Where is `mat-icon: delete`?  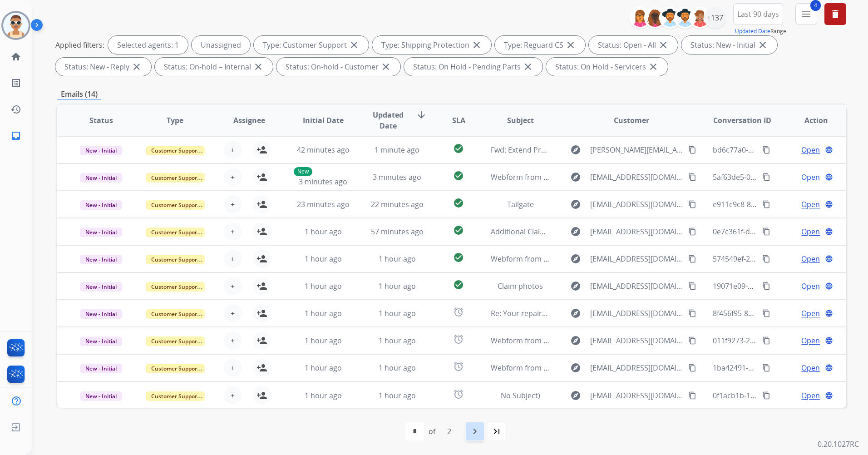
mat-icon: delete is located at coordinates (835, 14).